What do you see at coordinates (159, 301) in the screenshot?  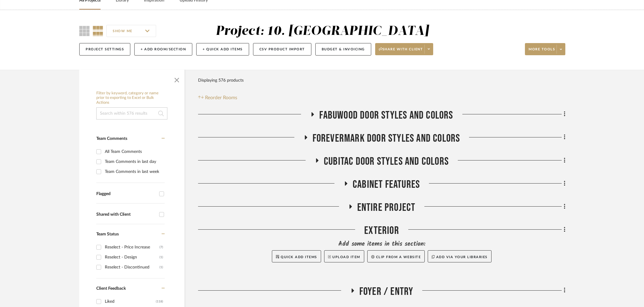 I see `div: (118)` at bounding box center [159, 301].